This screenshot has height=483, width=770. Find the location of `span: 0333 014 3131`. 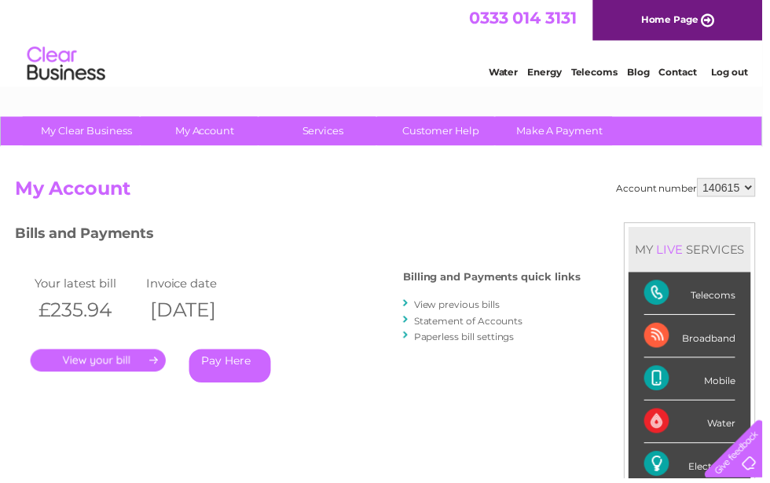

span: 0333 014 3131 is located at coordinates (528, 17).